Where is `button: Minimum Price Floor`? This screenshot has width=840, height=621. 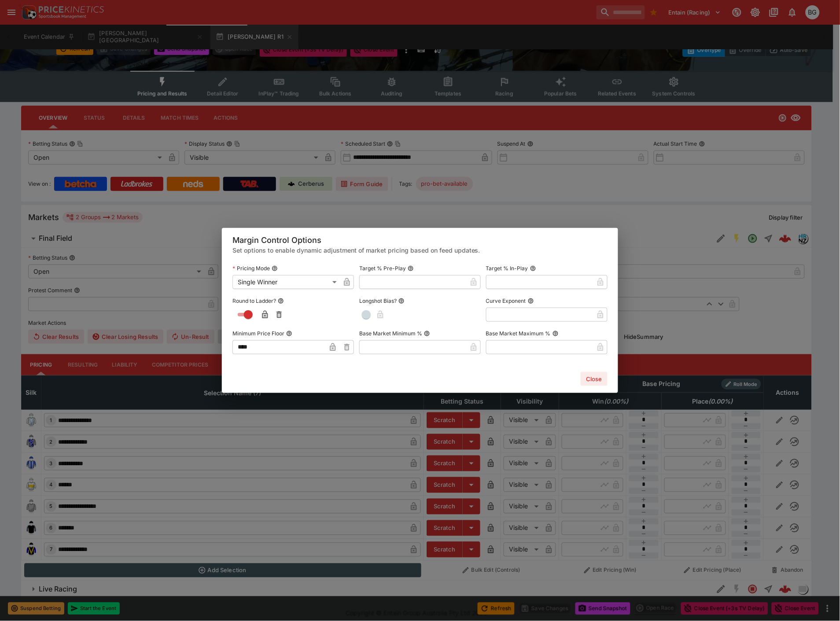
button: Minimum Price Floor is located at coordinates (289, 333).